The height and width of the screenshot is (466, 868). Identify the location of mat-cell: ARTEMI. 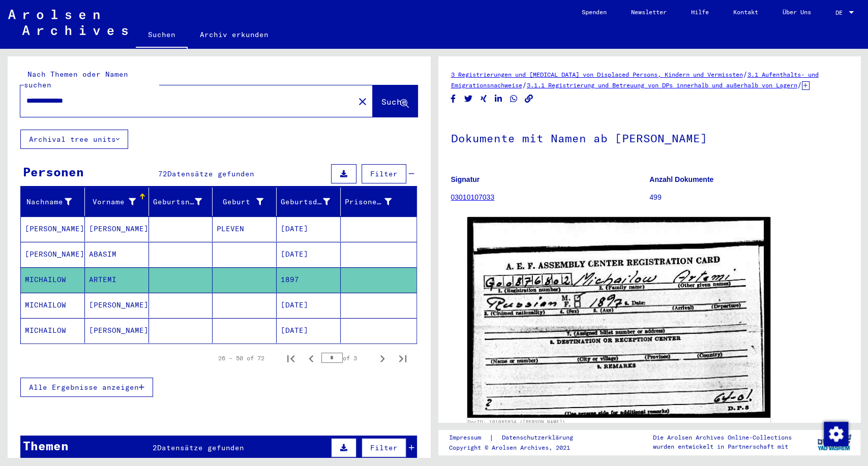
(117, 279).